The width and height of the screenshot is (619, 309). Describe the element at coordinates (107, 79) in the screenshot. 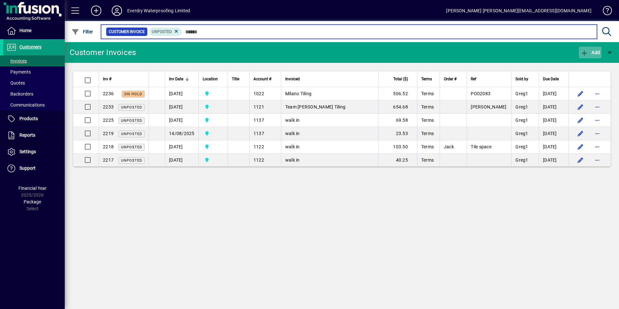

I see `span: Inv #` at that location.